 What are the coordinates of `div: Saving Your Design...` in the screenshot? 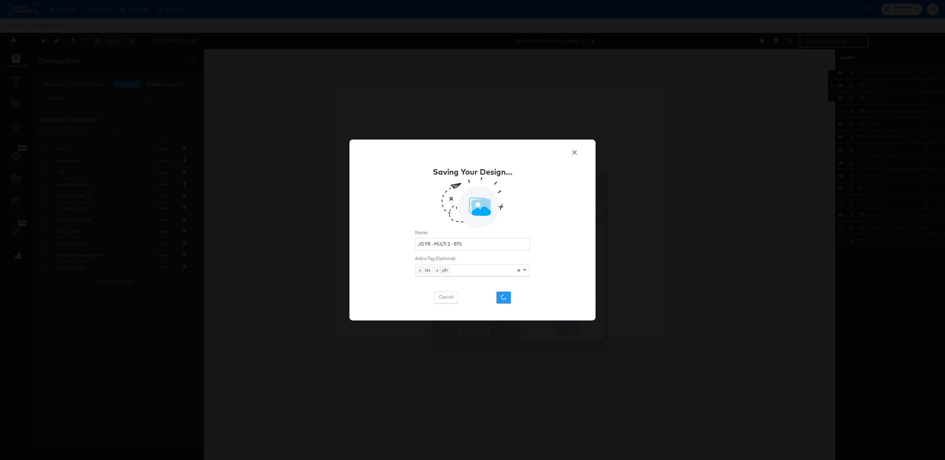 It's located at (472, 172).